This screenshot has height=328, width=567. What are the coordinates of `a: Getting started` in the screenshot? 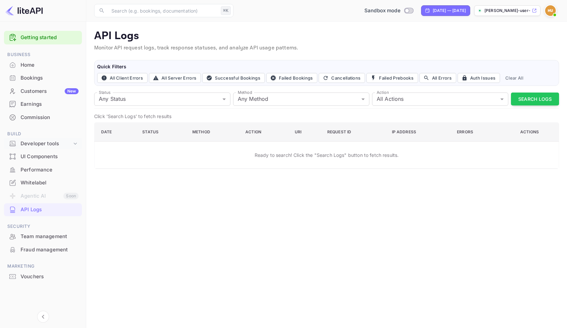 It's located at (49, 37).